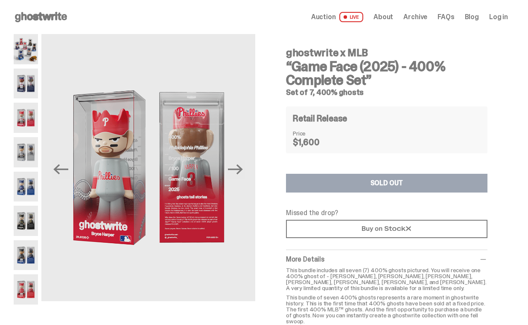  What do you see at coordinates (383, 17) in the screenshot?
I see `span: About` at bounding box center [383, 17].